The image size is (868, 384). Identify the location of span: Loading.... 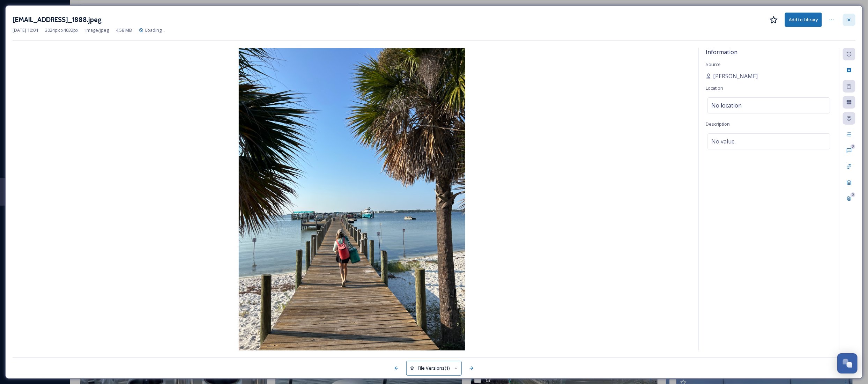
(155, 30).